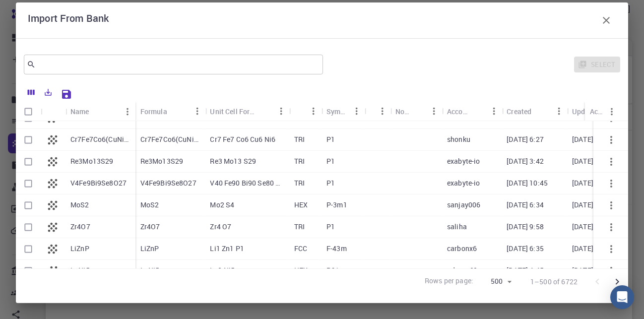 This screenshot has height=319, width=644. Describe the element at coordinates (32, 92) in the screenshot. I see `button: Columns` at that location.